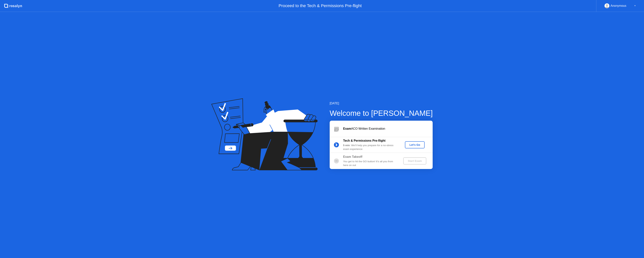 The height and width of the screenshot is (258, 644). Describe the element at coordinates (388, 129) in the screenshot. I see `div: ACO Written Examination` at that location.